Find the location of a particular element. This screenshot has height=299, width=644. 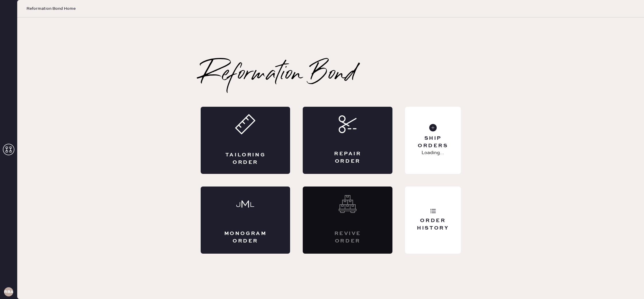

p: Loading... is located at coordinates (433, 153).